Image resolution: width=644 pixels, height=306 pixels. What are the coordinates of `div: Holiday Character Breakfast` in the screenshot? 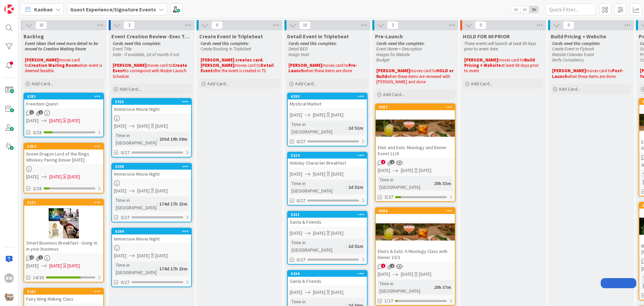 It's located at (328, 163).